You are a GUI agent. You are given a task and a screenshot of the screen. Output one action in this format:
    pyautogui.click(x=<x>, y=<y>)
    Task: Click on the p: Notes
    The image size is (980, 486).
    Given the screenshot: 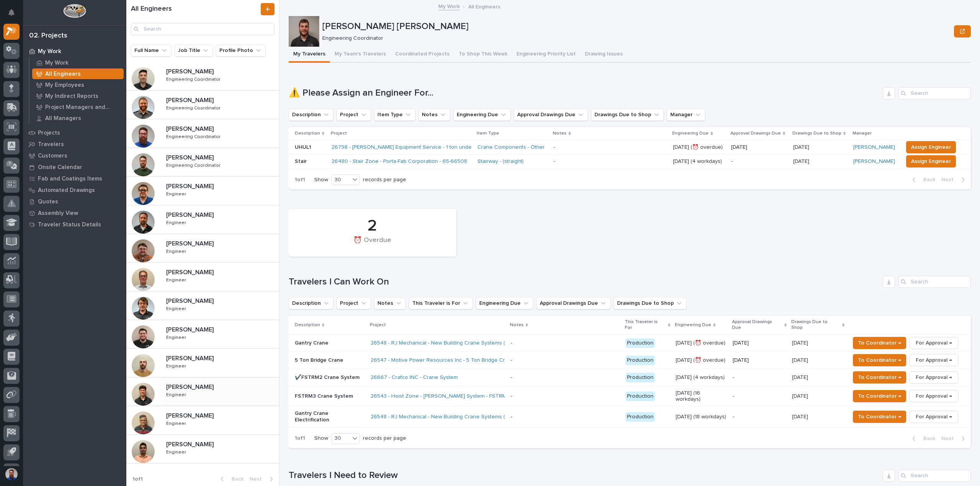 What is the action you would take?
    pyautogui.click(x=560, y=134)
    